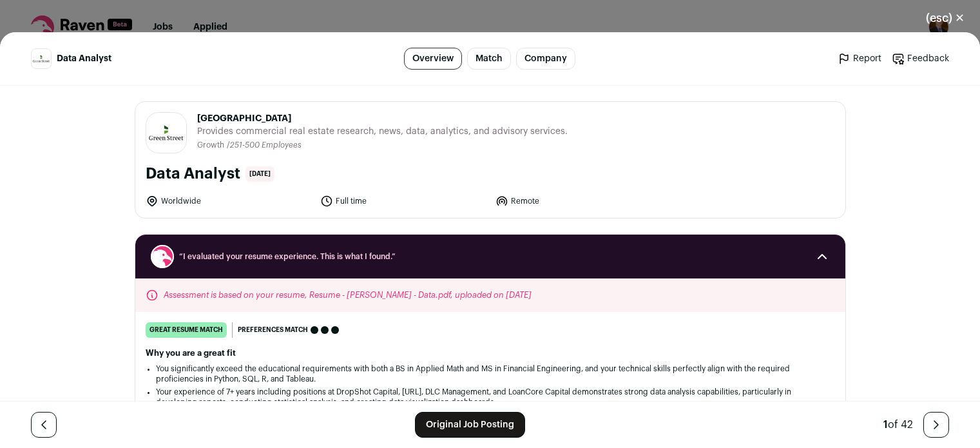  I want to click on a: Report, so click(859, 59).